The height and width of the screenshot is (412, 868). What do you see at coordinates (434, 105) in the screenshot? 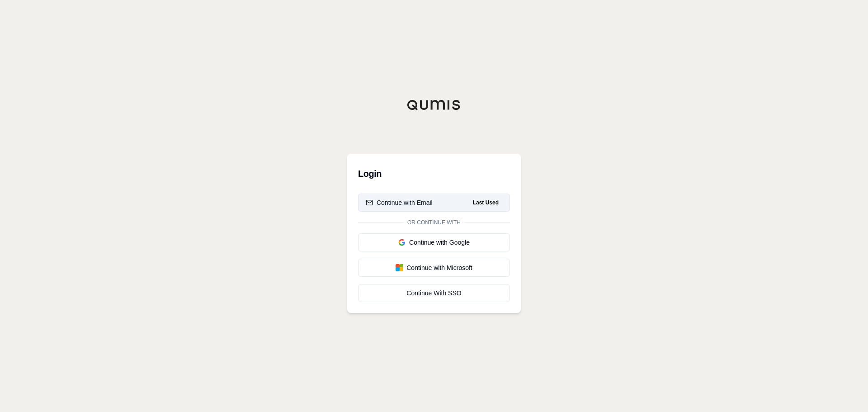
I see `img: Qumis` at bounding box center [434, 105].